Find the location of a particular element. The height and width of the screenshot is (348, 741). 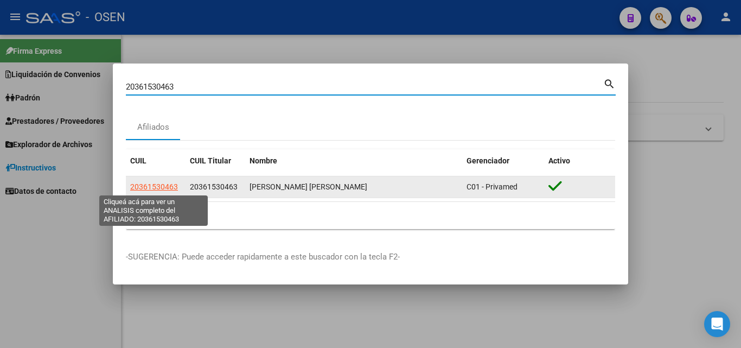

div: Afiliados is located at coordinates (153, 127).